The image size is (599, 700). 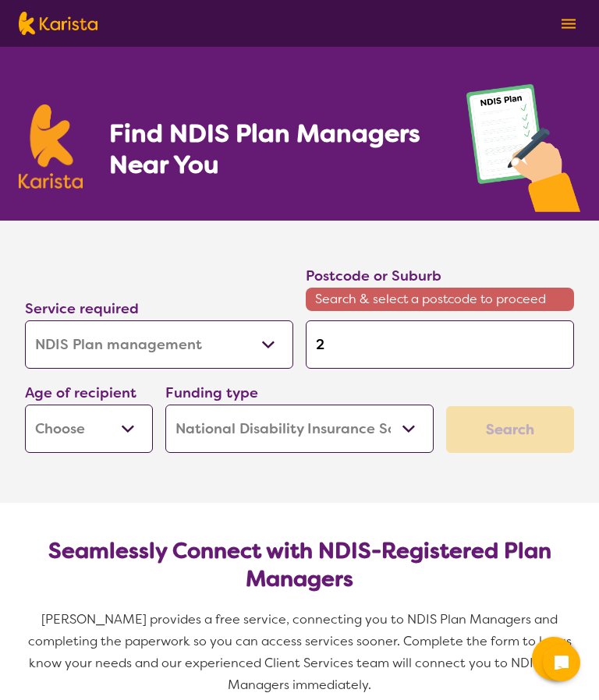 I want to click on span: Search & select a postcode to proceed, so click(x=440, y=300).